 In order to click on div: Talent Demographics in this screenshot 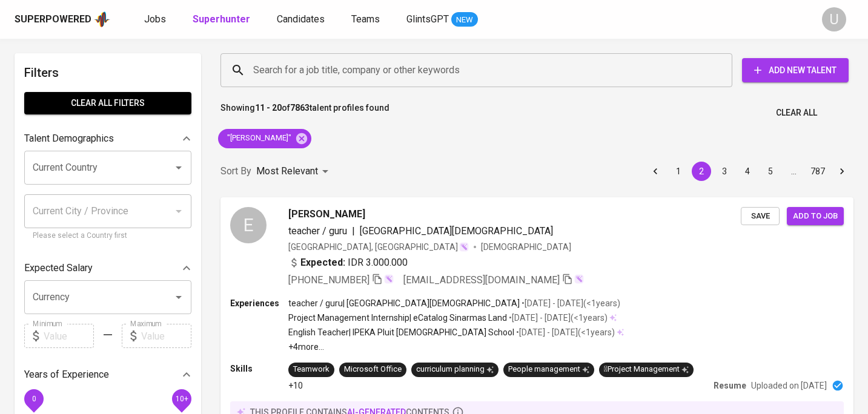, I will do `click(108, 139)`.